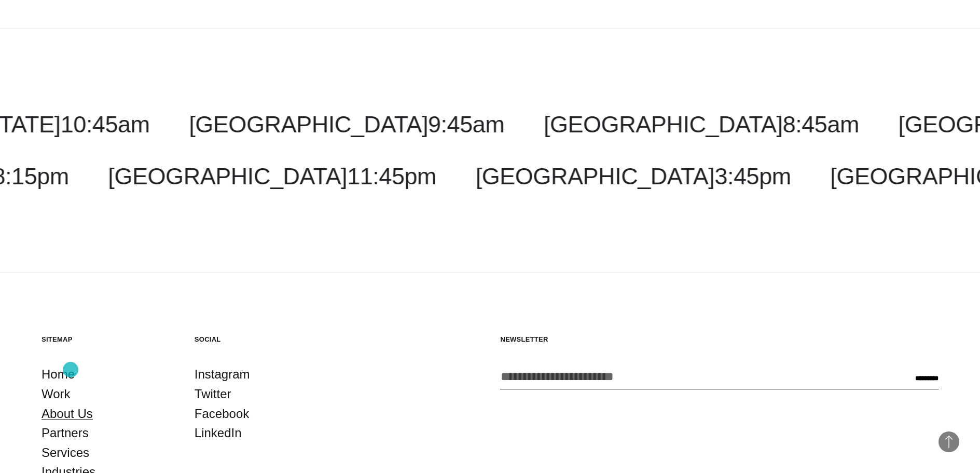  I want to click on button: Back to Top, so click(949, 442).